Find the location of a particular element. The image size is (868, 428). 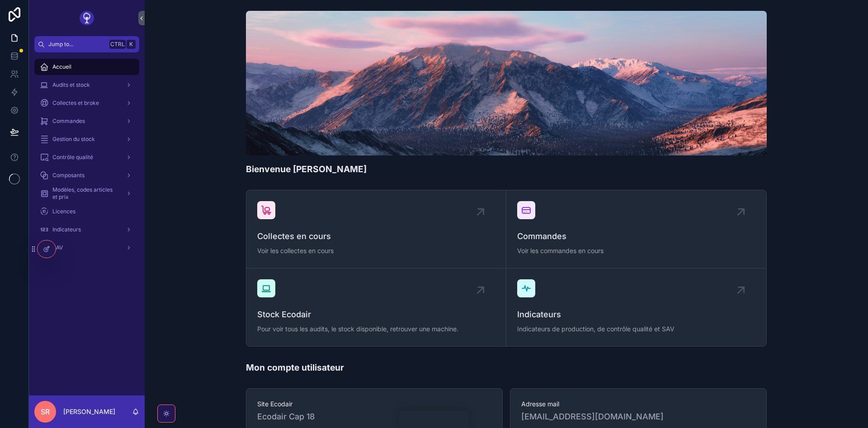

span: Collectes en cours is located at coordinates (376, 236).